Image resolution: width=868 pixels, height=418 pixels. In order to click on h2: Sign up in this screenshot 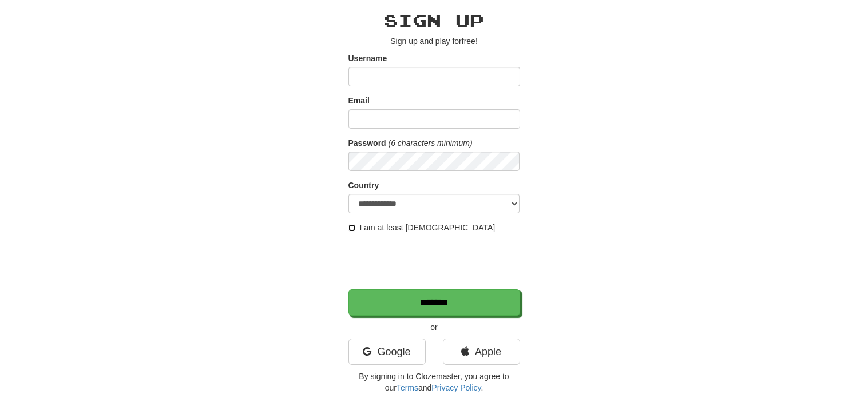, I will do `click(435, 20)`.